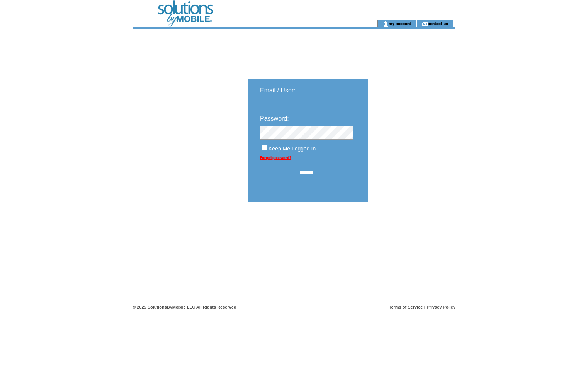  What do you see at coordinates (406, 307) in the screenshot?
I see `a: Terms of Service` at bounding box center [406, 307].